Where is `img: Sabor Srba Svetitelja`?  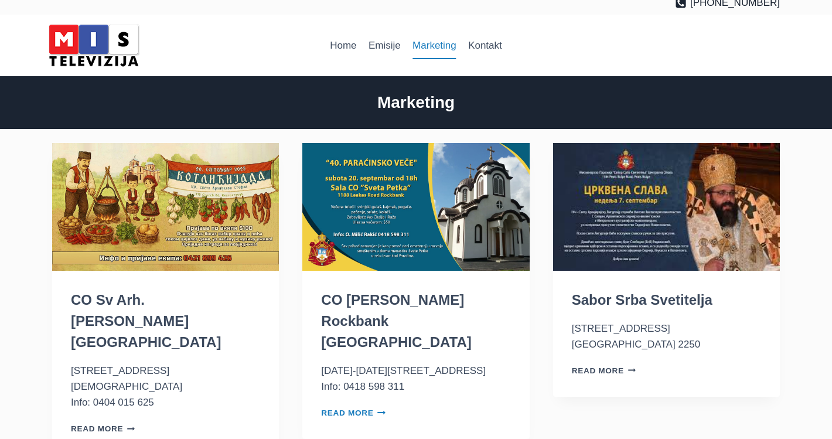
img: Sabor Srba Svetitelja is located at coordinates (667, 207).